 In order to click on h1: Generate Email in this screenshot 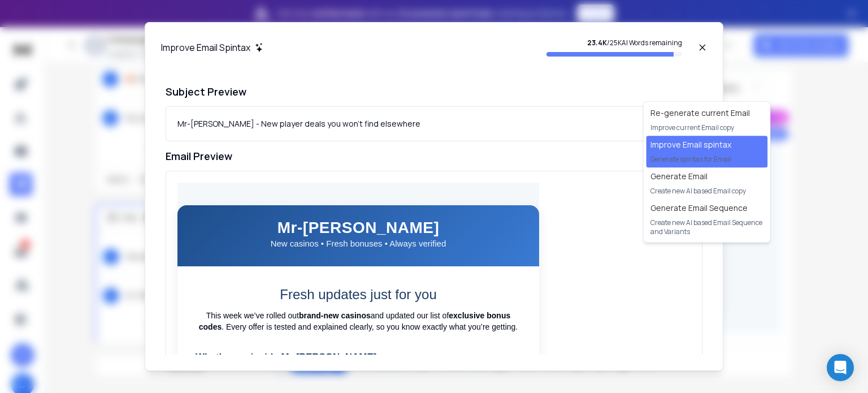, I will do `click(698, 176)`.